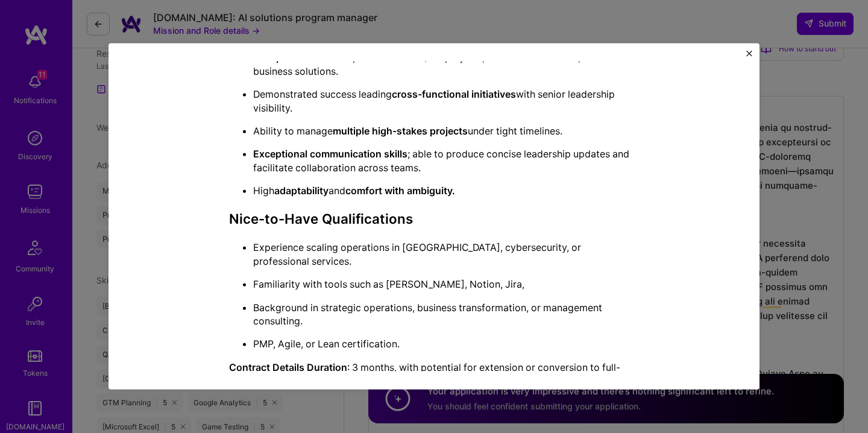  Describe the element at coordinates (434, 219) in the screenshot. I see `h3: Nice-to-Have Qualifications` at that location.